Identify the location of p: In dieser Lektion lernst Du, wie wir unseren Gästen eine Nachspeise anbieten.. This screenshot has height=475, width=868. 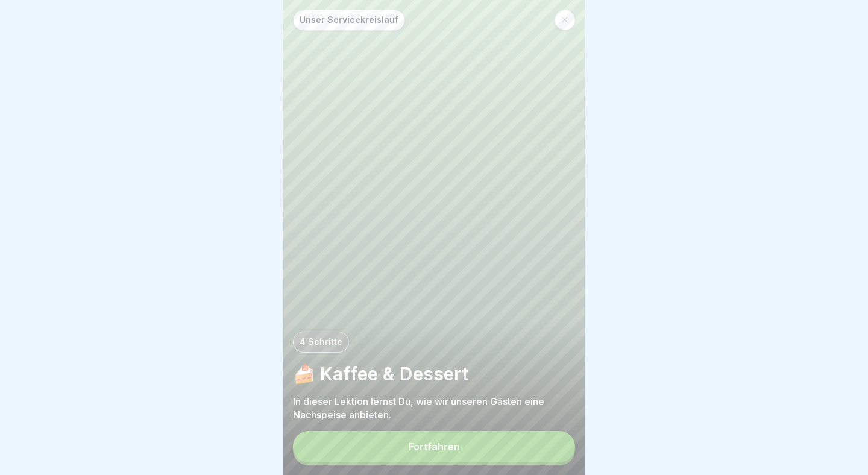
(434, 408).